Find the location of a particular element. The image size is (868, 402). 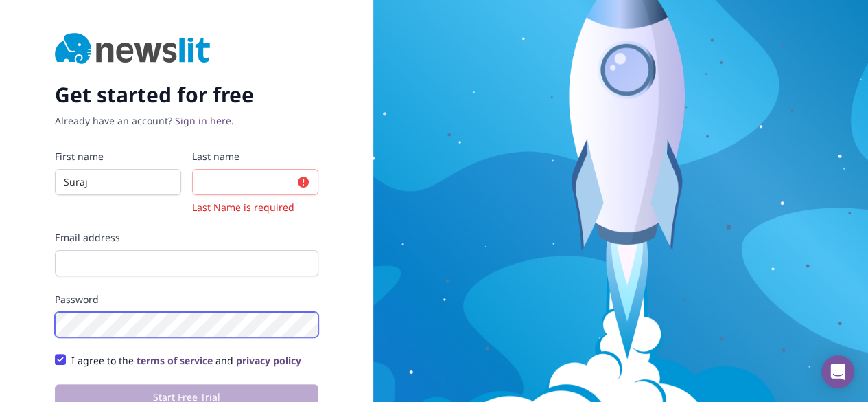

img: Newslit is located at coordinates (133, 50).